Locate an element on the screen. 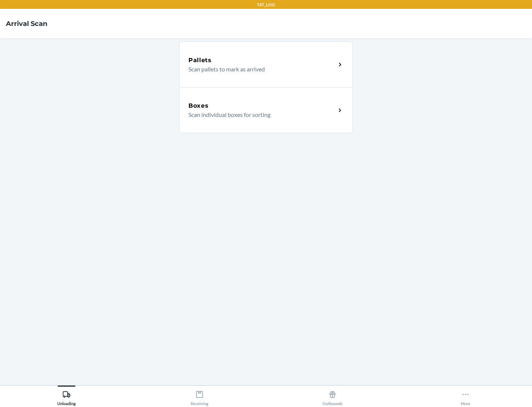  button: Receiving is located at coordinates (199, 395).